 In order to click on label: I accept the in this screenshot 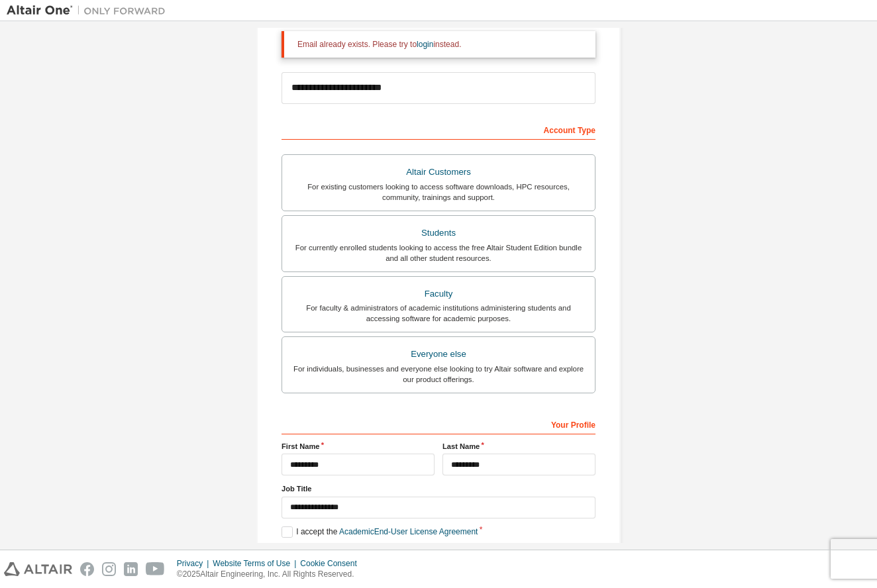, I will do `click(380, 532)`.